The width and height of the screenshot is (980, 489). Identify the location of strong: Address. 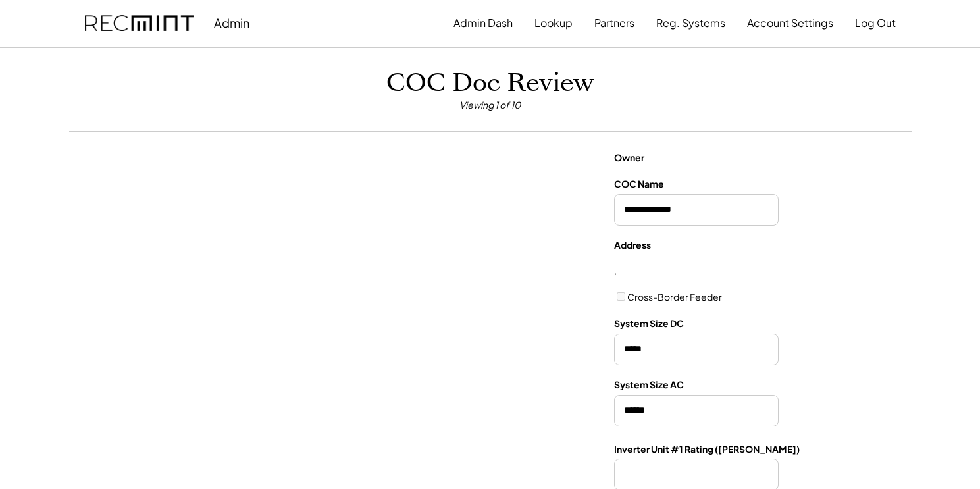
(632, 245).